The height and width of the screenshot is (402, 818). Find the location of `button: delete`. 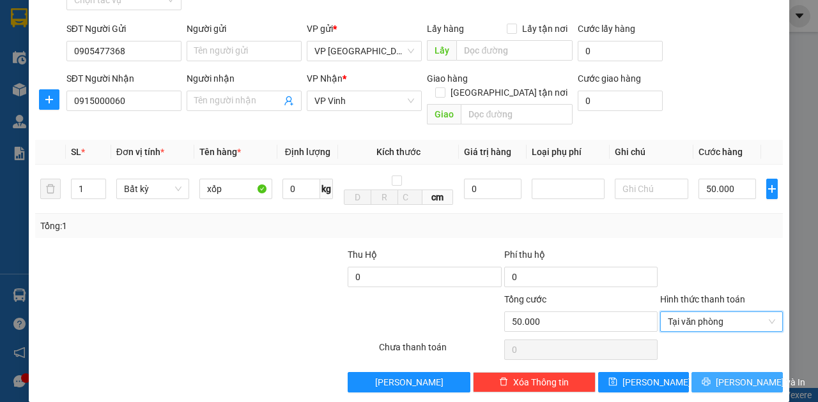

button: delete is located at coordinates (50, 189).